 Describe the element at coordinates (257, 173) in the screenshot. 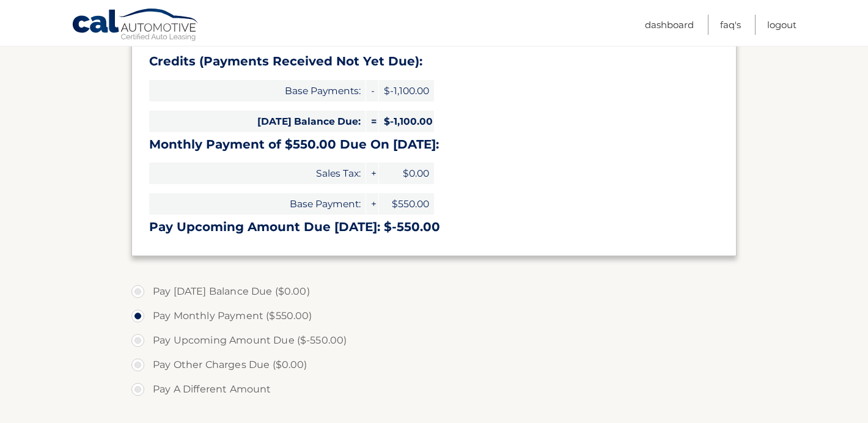

I see `span: Sales Tax:` at that location.